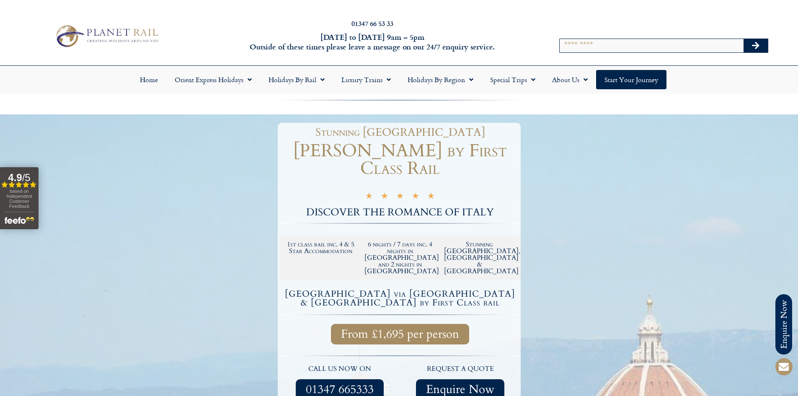  Describe the element at coordinates (400, 334) in the screenshot. I see `a: From £1,695 per person` at that location.